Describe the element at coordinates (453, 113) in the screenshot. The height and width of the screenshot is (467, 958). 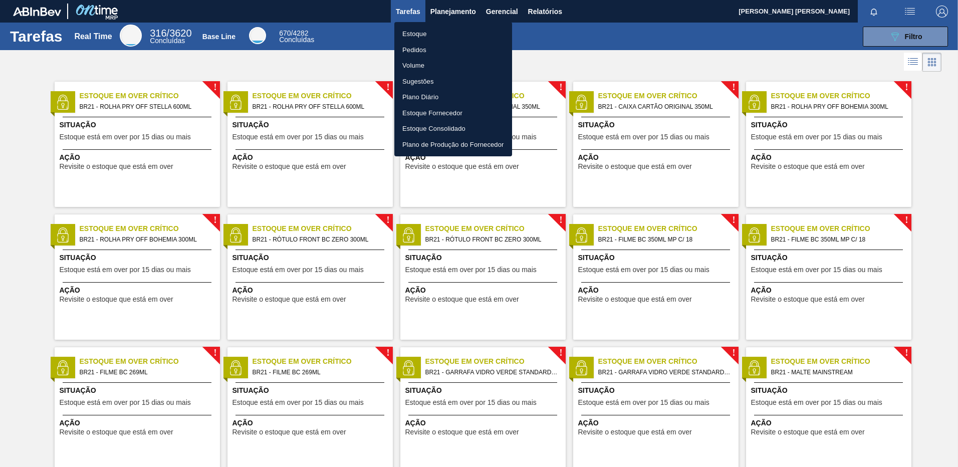
I see `a: Estoque Fornecedor` at that location.